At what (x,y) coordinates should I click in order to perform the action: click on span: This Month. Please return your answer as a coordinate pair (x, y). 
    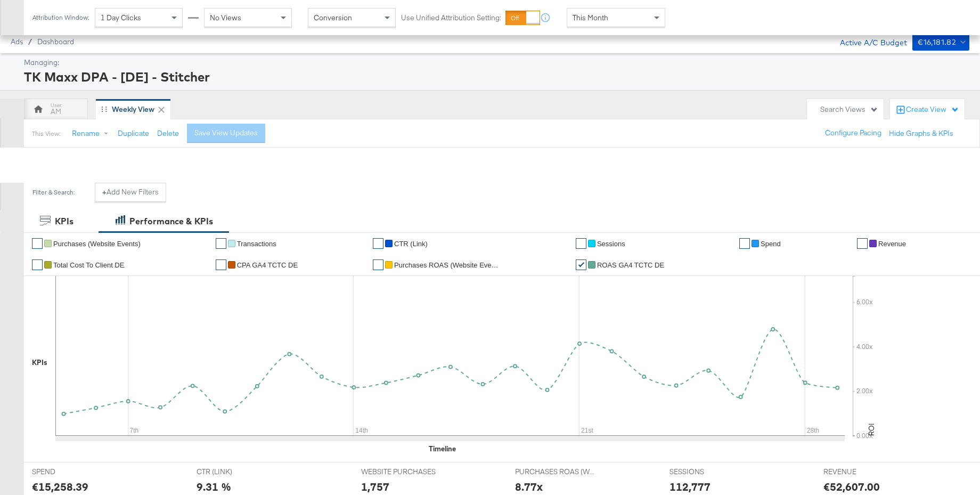
    Looking at the image, I should click on (590, 18).